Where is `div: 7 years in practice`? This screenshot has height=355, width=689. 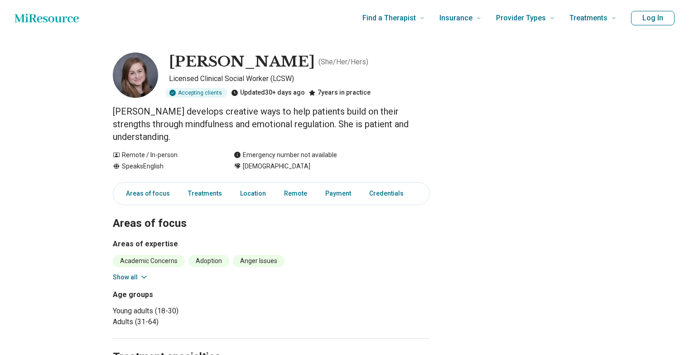
div: 7 years in practice is located at coordinates (339, 93).